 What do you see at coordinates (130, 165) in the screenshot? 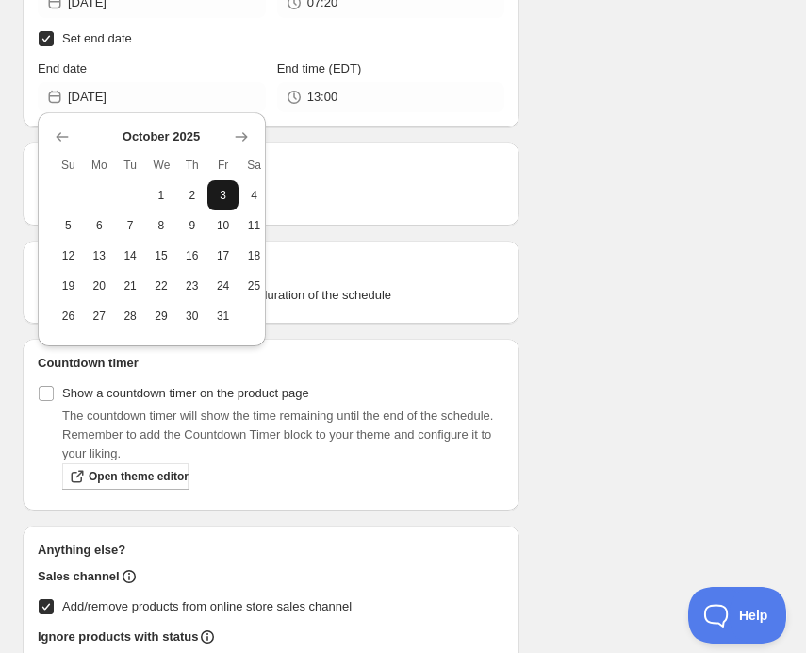
I see `span: Tu` at bounding box center [130, 165].